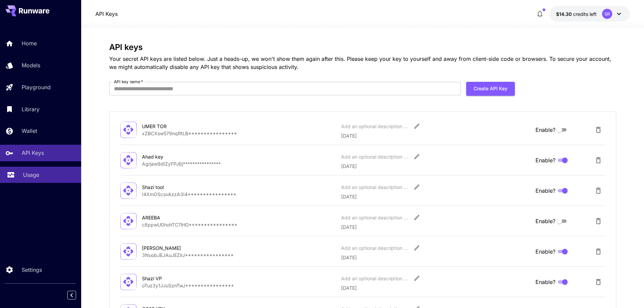 This screenshot has height=308, width=644. Describe the element at coordinates (72, 295) in the screenshot. I see `button: Collapse sidebar` at that location.